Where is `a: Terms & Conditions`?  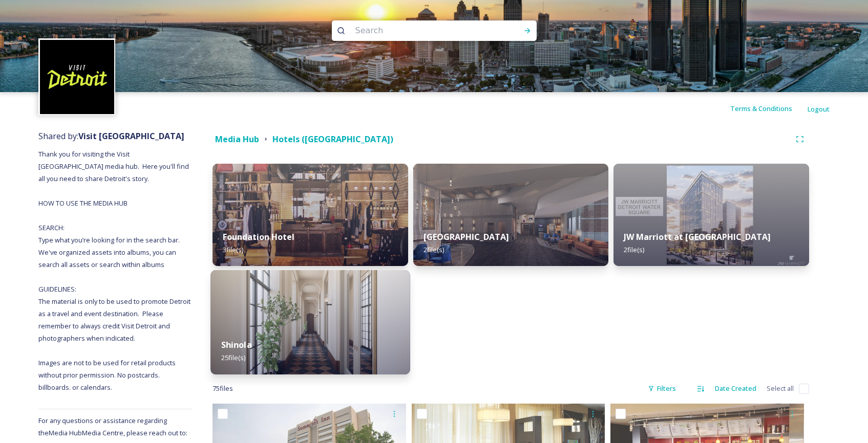 a: Terms & Conditions is located at coordinates (768, 109).